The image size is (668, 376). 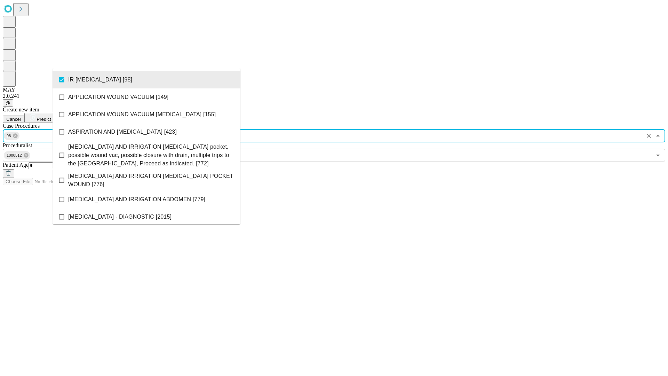 I want to click on button: Open, so click(x=658, y=155).